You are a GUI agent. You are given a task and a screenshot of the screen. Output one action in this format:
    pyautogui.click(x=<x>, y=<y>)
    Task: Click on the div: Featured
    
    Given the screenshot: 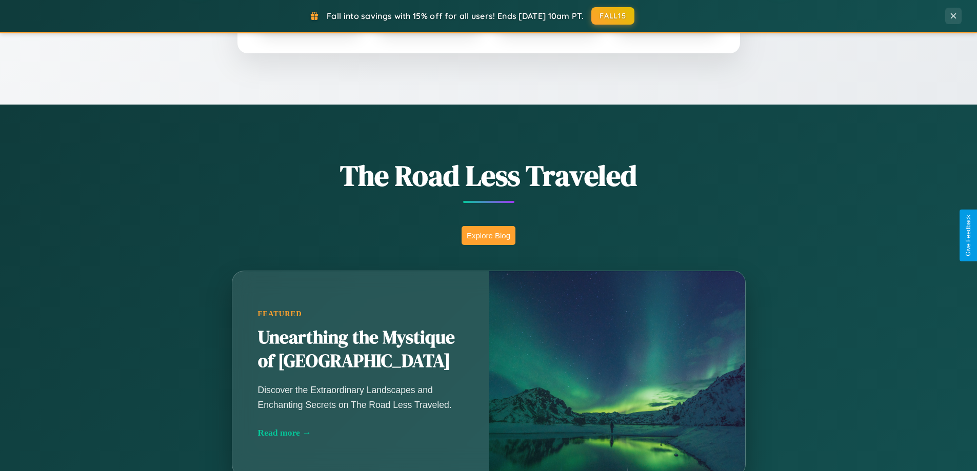 What is the action you would take?
    pyautogui.click(x=361, y=314)
    